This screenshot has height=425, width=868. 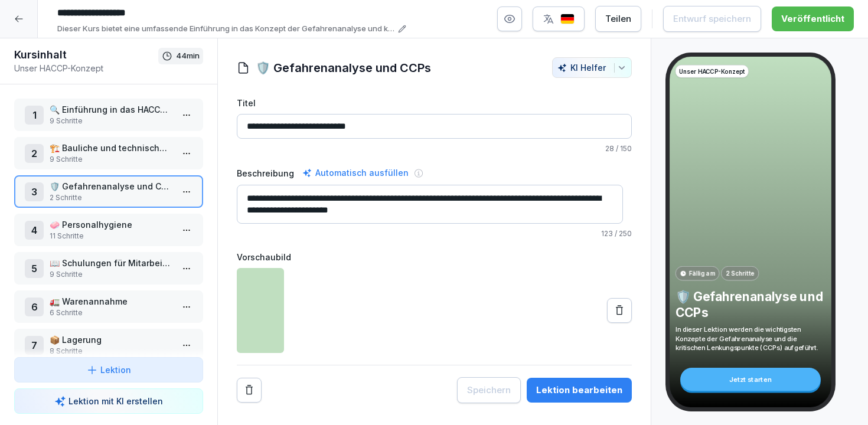 What do you see at coordinates (111, 109) in the screenshot?
I see `p: 🔍 Einführung in das HACCP-Konzept` at bounding box center [111, 109].